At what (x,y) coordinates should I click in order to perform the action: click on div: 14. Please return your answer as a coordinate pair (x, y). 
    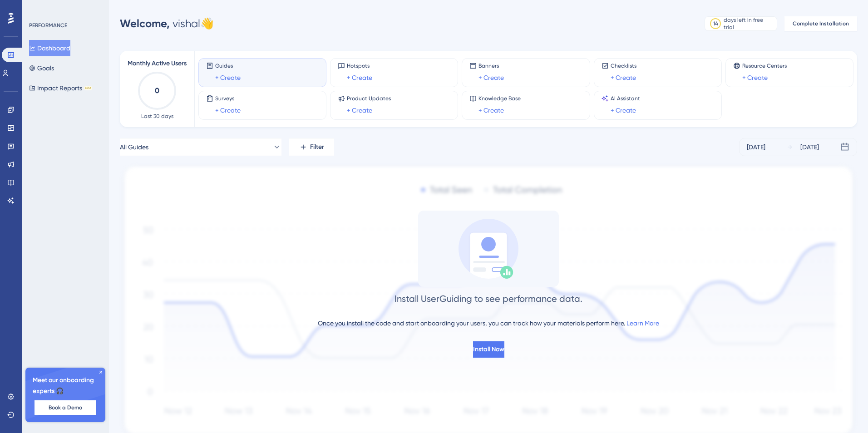
    Looking at the image, I should click on (715, 24).